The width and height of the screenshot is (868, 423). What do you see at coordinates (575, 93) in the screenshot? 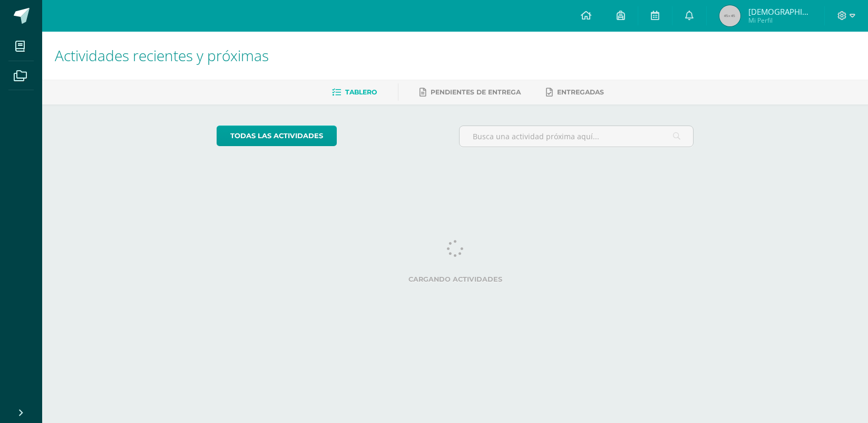
I see `a: Entregadas` at bounding box center [575, 93].